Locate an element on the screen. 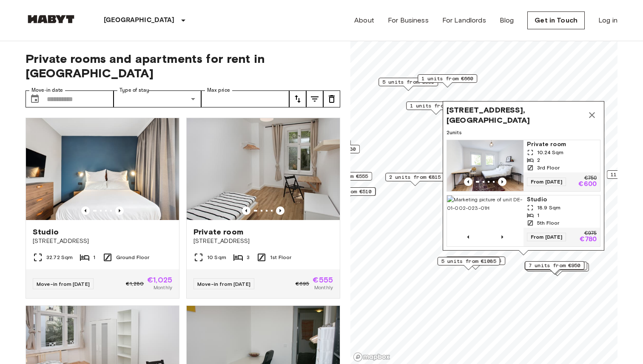 This screenshot has height=364, width=643. img: Marketing picture of unit DE-01-233-02M is located at coordinates (263, 169).